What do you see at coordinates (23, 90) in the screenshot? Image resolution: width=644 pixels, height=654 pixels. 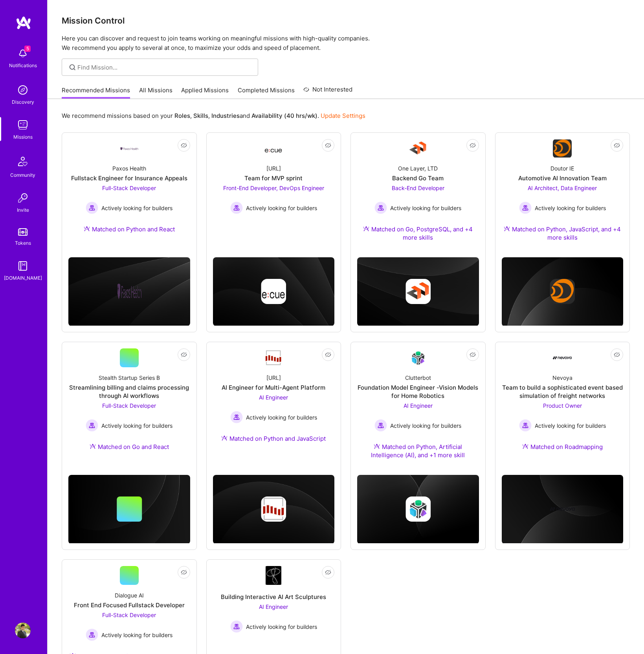 I see `img: discovery` at bounding box center [23, 90].